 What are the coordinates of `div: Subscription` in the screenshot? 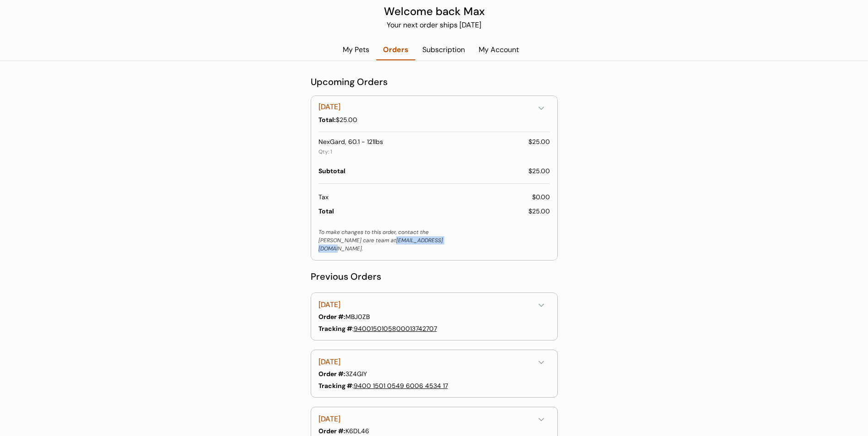 It's located at (443, 50).